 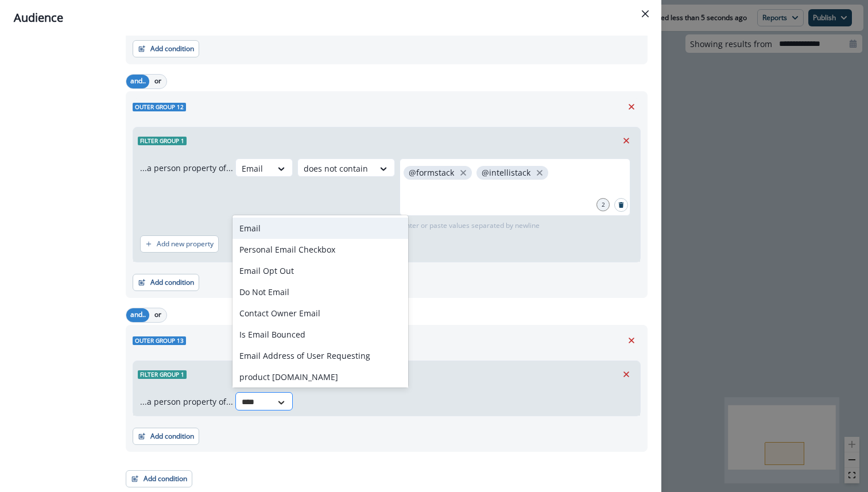 I want to click on div: Email, so click(x=320, y=228).